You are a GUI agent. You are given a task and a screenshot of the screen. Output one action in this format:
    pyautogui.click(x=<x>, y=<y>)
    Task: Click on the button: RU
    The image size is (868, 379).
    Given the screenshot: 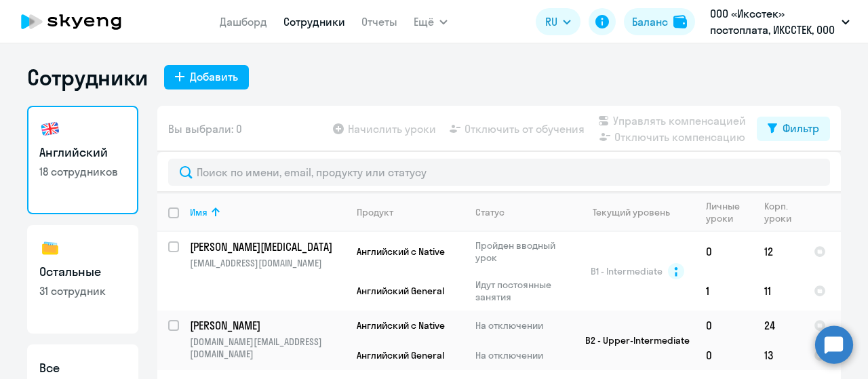 What is the action you would take?
    pyautogui.click(x=558, y=22)
    